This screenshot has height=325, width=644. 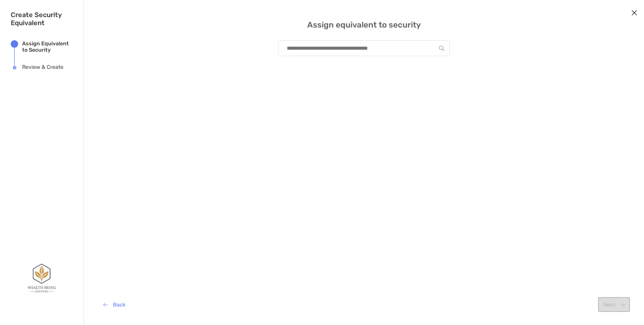 I want to click on div: Assign Equivalent to Security, so click(x=47, y=47).